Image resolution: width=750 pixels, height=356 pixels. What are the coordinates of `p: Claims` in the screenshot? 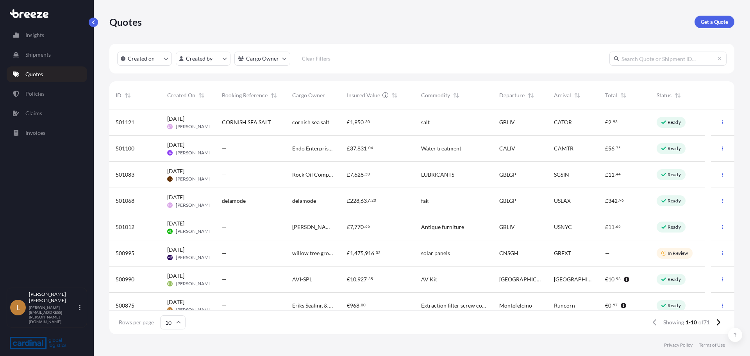 It's located at (34, 113).